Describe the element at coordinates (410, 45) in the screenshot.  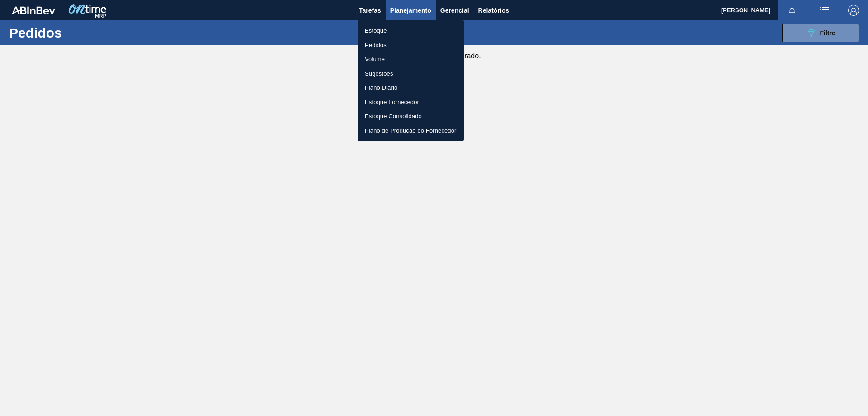
I see `li: Pedidos` at that location.